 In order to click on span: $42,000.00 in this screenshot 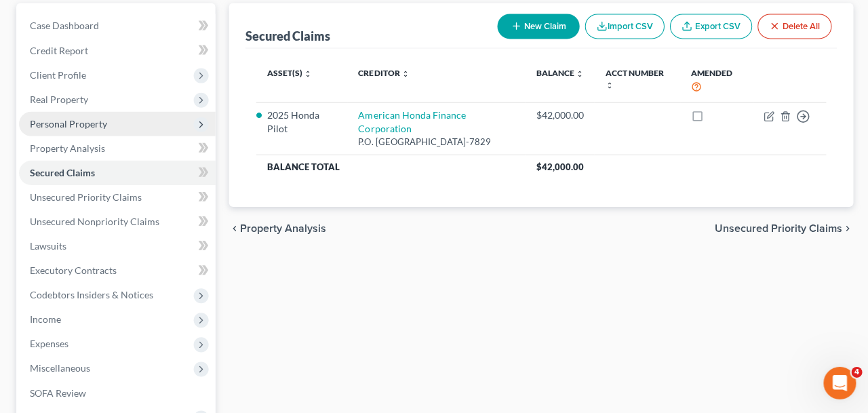, I will do `click(559, 167)`.